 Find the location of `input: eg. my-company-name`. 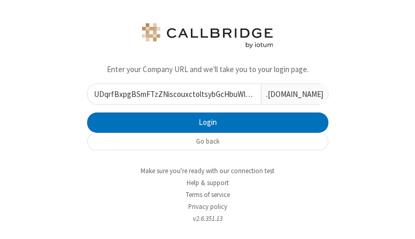

input: eg. my-company-name is located at coordinates (174, 94).